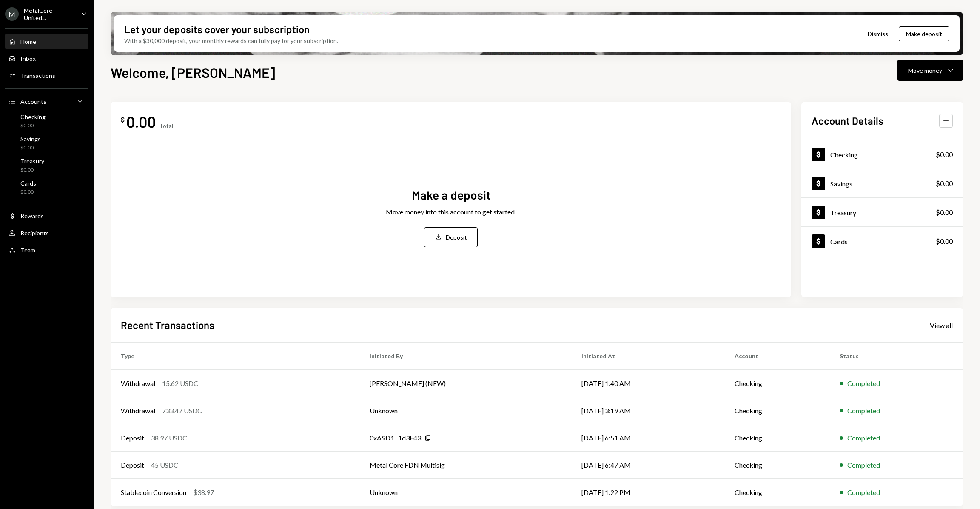  What do you see at coordinates (47, 233) in the screenshot?
I see `a: Recipients` at bounding box center [47, 233].